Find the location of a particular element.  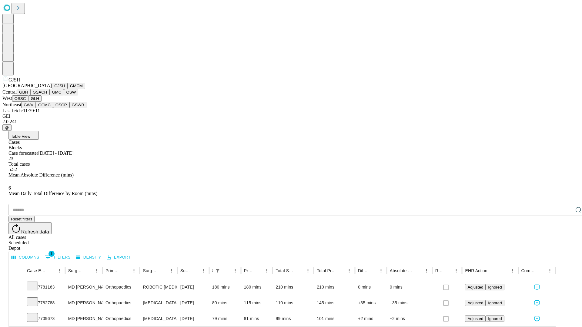

button: GWV is located at coordinates (28, 105).